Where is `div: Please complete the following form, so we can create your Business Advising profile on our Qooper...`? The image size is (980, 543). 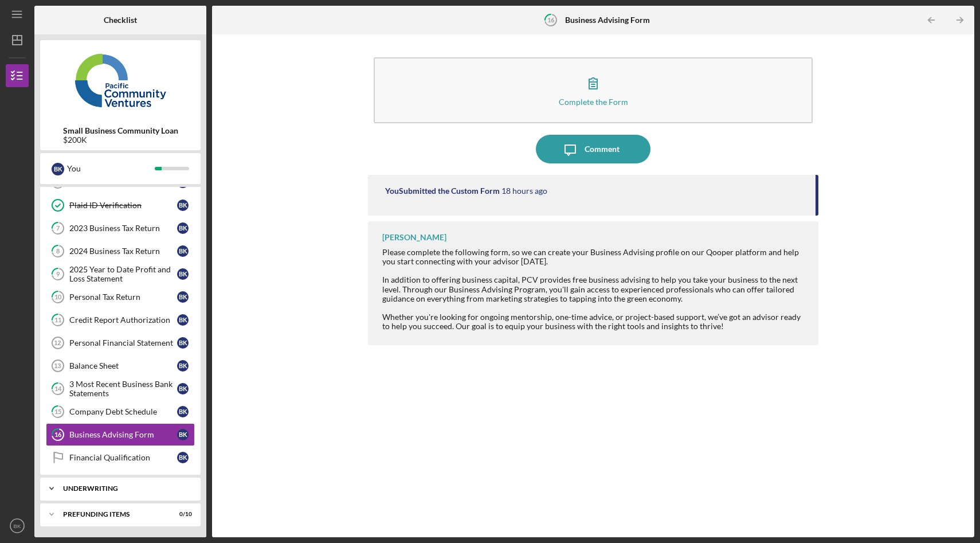 div: Please complete the following form, so we can create your Business Advising profile on our Qooper... is located at coordinates (594, 257).